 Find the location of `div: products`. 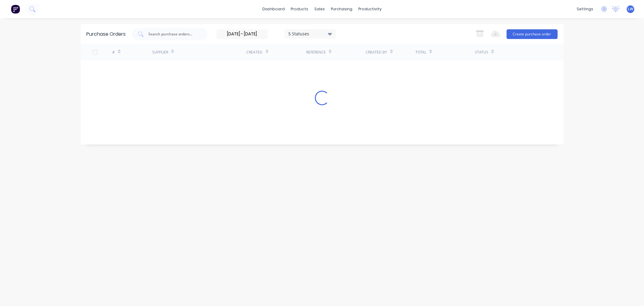

div: products is located at coordinates (300, 9).